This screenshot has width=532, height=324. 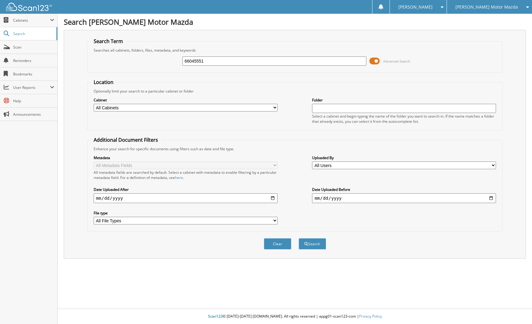 What do you see at coordinates (397, 61) in the screenshot?
I see `span: Advanced Search` at bounding box center [397, 61].